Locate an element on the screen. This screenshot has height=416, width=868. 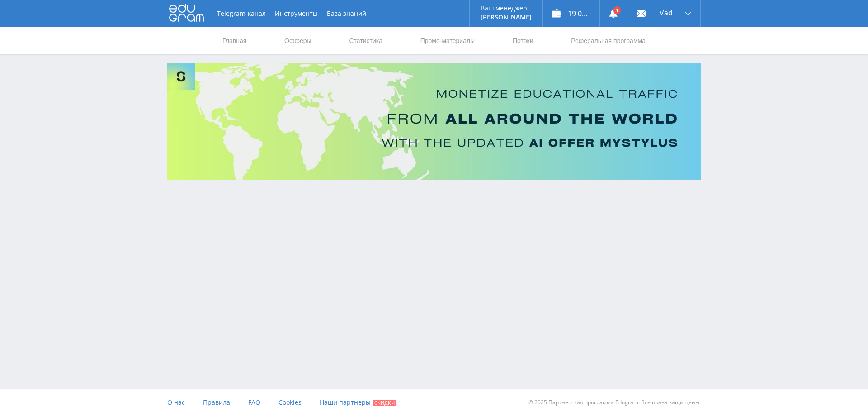
span: Скидки is located at coordinates (384, 403).